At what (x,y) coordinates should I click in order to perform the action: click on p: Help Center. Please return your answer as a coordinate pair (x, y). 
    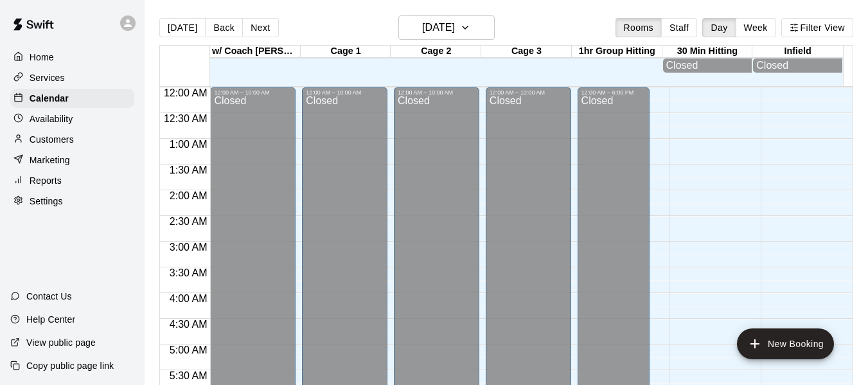
    Looking at the image, I should click on (51, 320).